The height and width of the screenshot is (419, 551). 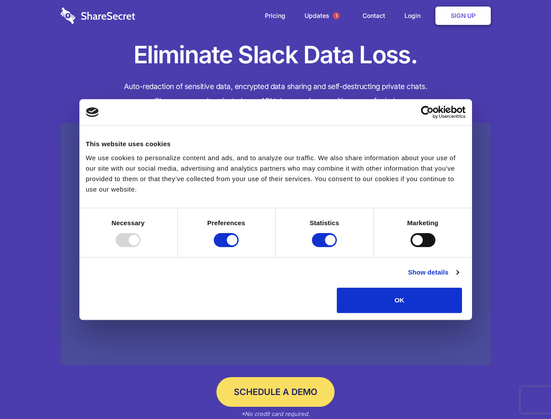 What do you see at coordinates (434, 272) in the screenshot?
I see `a: Show details` at bounding box center [434, 272].